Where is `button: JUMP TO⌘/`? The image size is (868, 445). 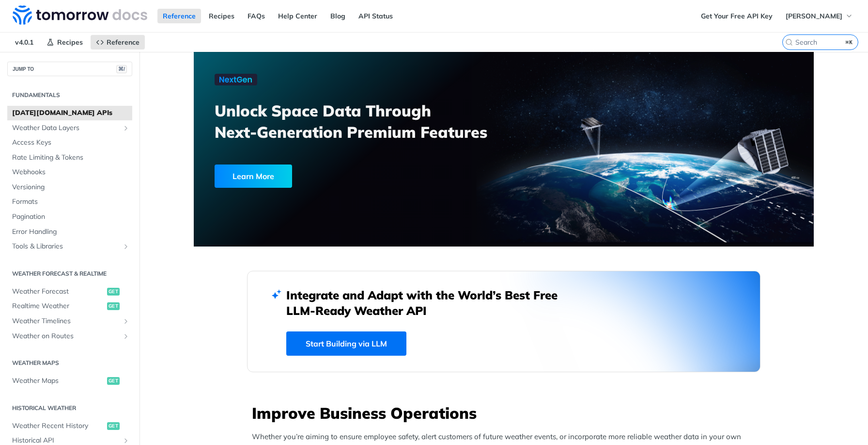
button: JUMP TO⌘/ is located at coordinates (70, 69).